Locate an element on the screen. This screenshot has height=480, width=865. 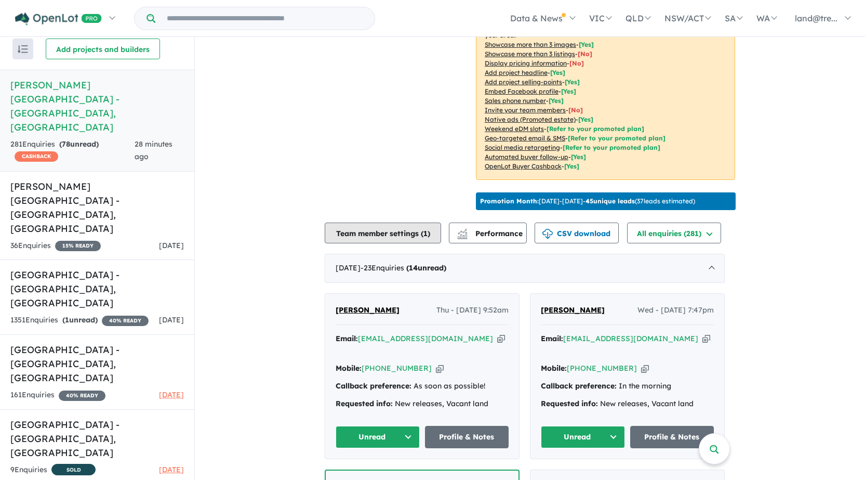
div: 1351 Enquir ies is located at coordinates (79, 320).